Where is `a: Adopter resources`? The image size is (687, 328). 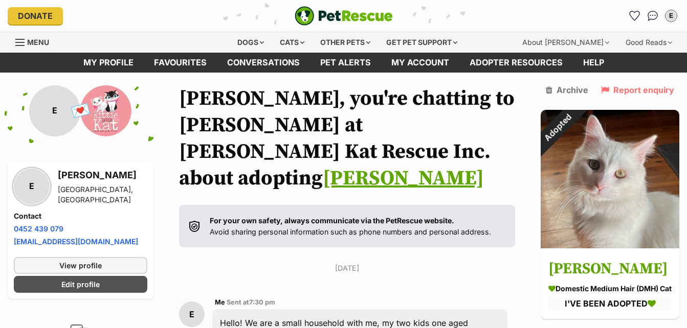 a: Adopter resources is located at coordinates (516, 62).